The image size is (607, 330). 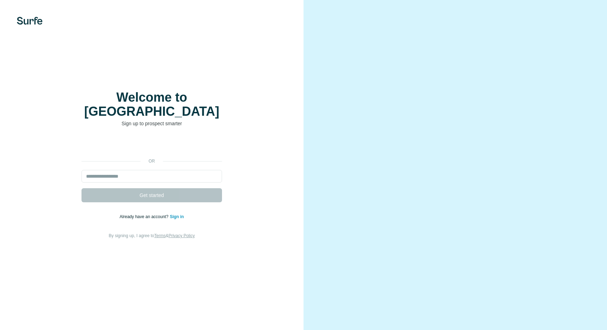 What do you see at coordinates (152, 123) in the screenshot?
I see `p: Sign up to prospect smarter` at bounding box center [152, 123].